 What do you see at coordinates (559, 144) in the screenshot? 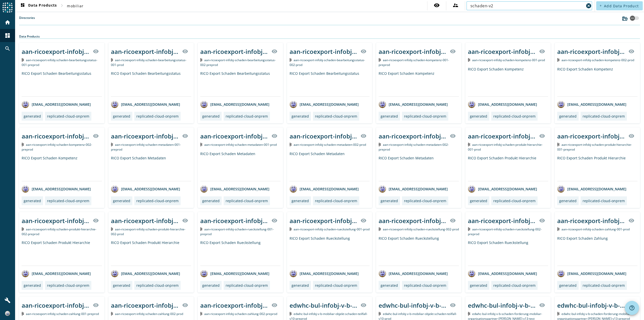
I see `img: Kafka Topic: aan-ricoexport-infobj-schaden-produkt-hierarchie-001-preprod` at bounding box center [559, 144].